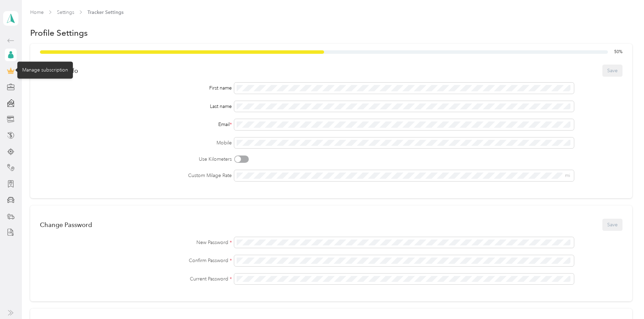 Image resolution: width=644 pixels, height=319 pixels. I want to click on div: Last name, so click(136, 107).